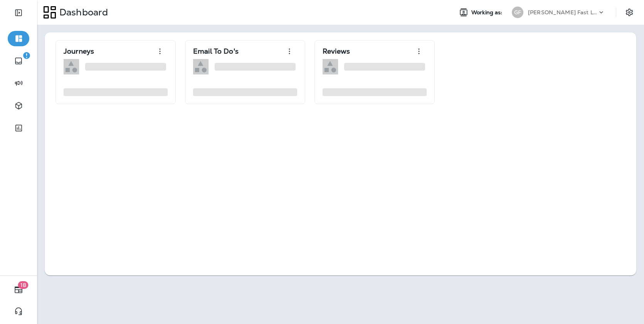 This screenshot has height=324, width=644. I want to click on p: Reviews, so click(336, 51).